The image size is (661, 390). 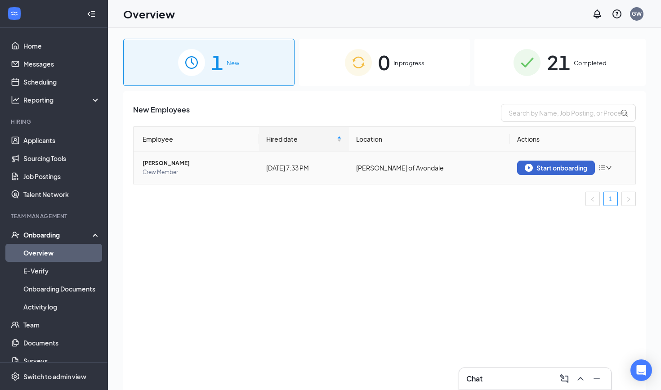 What do you see at coordinates (580, 378) in the screenshot?
I see `svg: ChevronUp` at bounding box center [580, 378].